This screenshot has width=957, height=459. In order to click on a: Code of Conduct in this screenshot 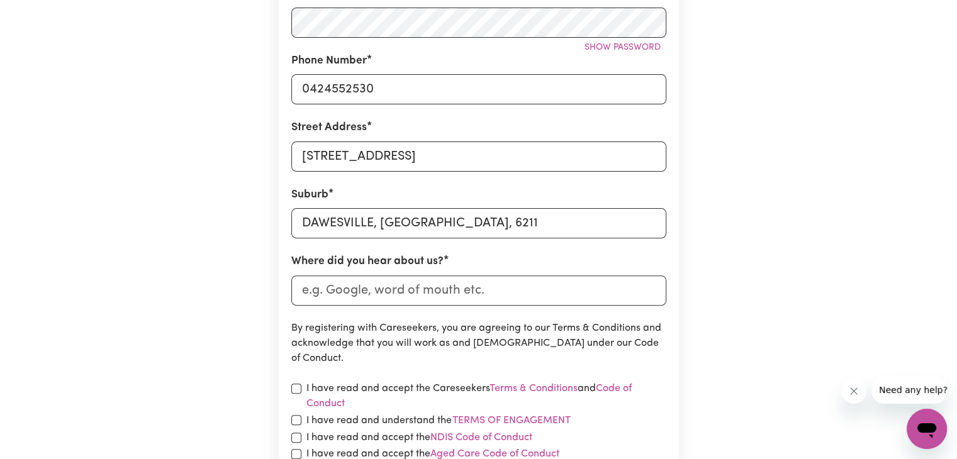, I will do `click(469, 396)`.